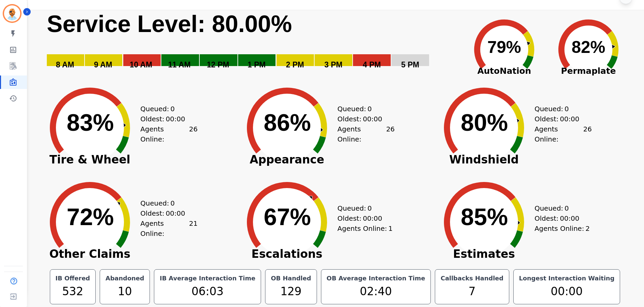  I want to click on span: Appearance, so click(287, 160).